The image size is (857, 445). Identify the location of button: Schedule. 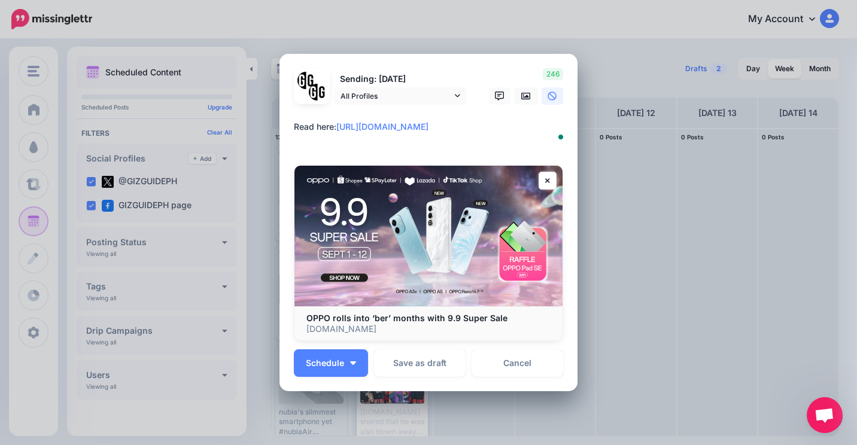
(331, 363).